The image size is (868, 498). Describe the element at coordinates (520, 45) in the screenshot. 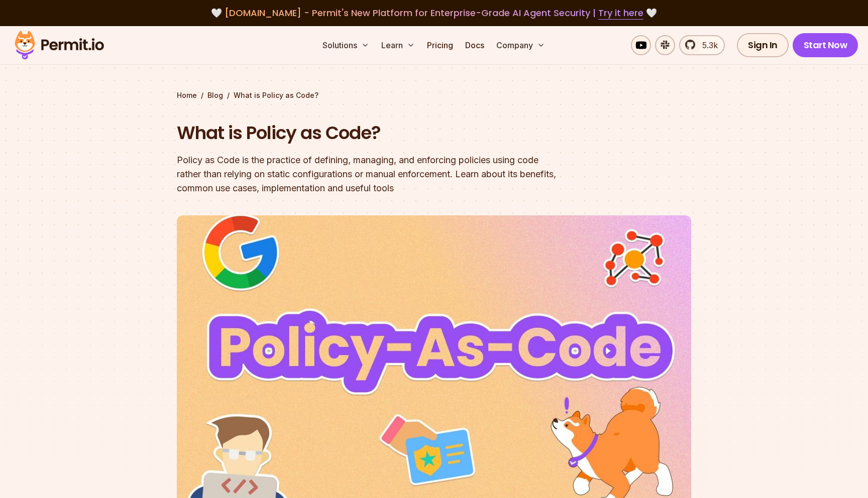

I see `button: Company` at that location.